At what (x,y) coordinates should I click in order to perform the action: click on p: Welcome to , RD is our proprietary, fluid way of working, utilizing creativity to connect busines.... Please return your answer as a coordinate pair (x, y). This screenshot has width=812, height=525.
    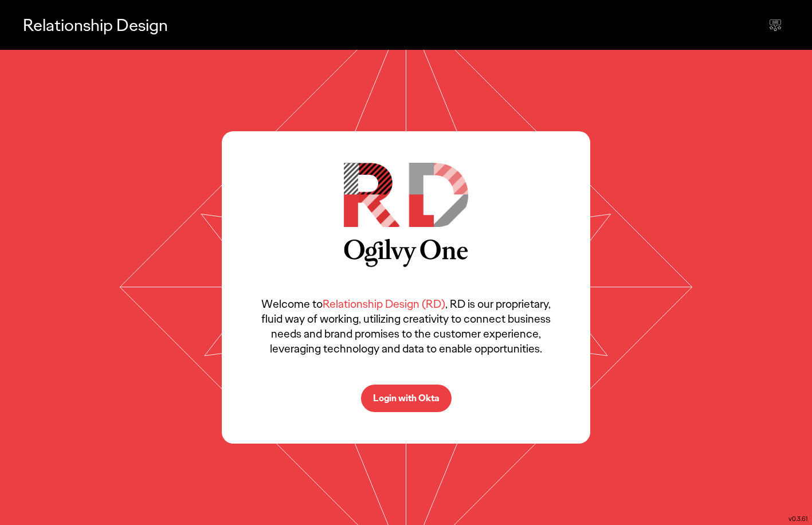
    Looking at the image, I should click on (405, 326).